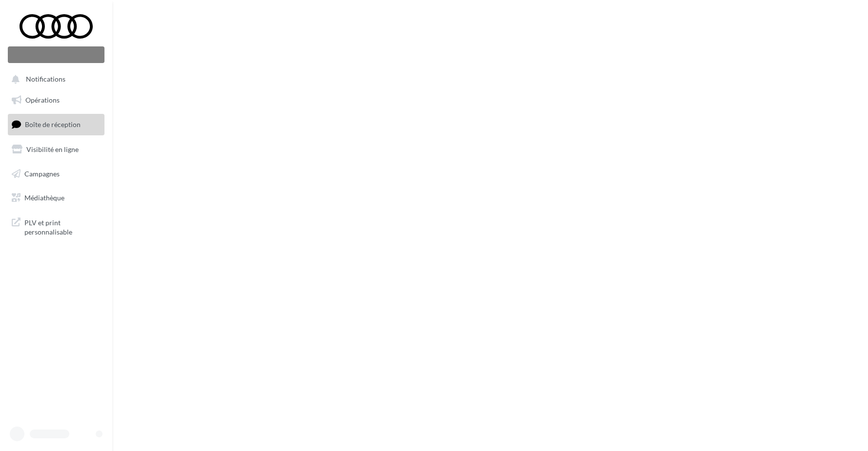  What do you see at coordinates (56, 100) in the screenshot?
I see `a: Opérations` at bounding box center [56, 100].